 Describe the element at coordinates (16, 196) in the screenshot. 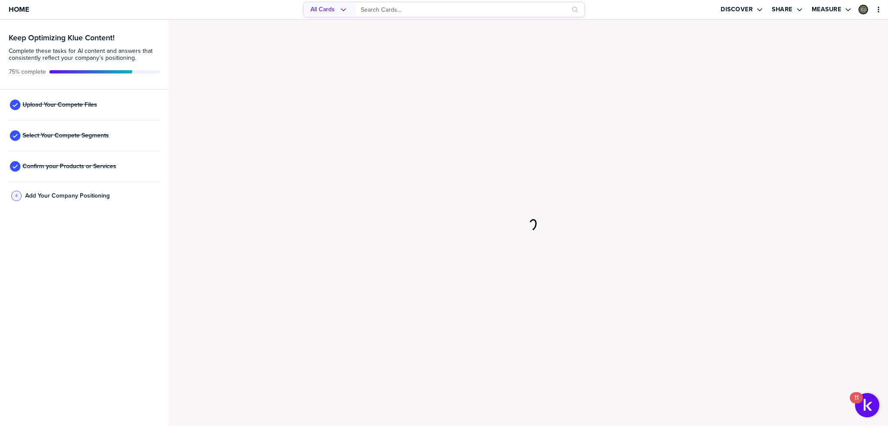

I see `span: 4` at that location.